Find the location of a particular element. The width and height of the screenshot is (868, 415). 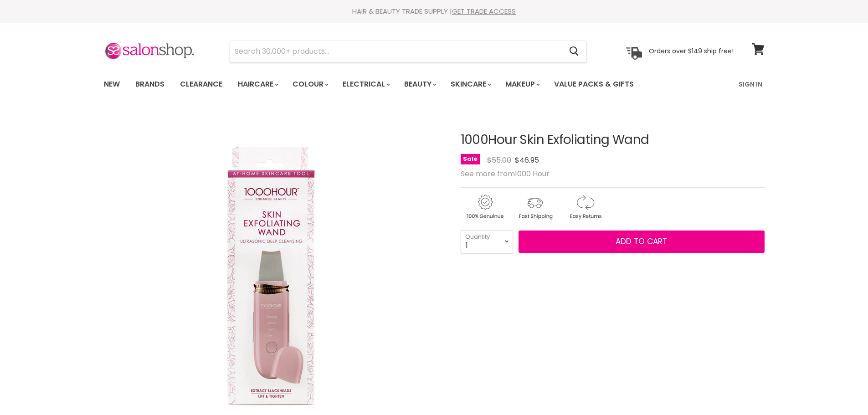

span: See more from is located at coordinates (505, 174).